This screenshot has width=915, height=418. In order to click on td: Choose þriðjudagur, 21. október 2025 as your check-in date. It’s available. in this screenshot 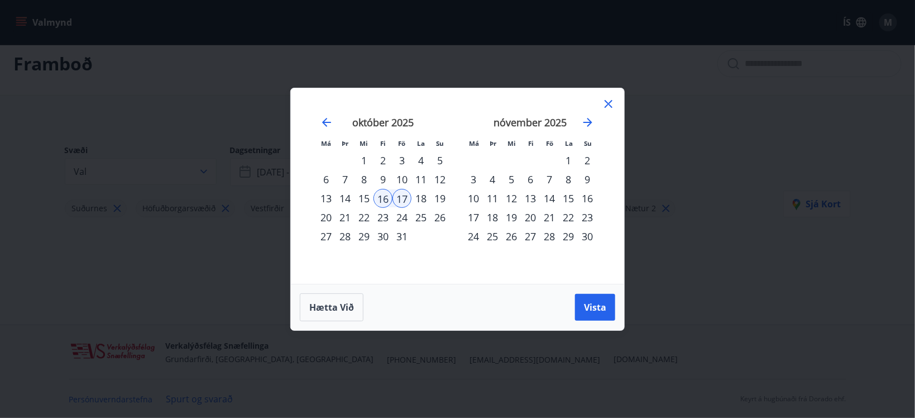, I will do `click(345, 217)`.